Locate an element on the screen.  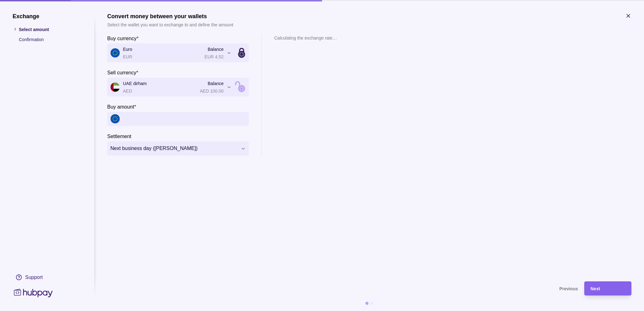
p: Buy amount is located at coordinates (121, 107).